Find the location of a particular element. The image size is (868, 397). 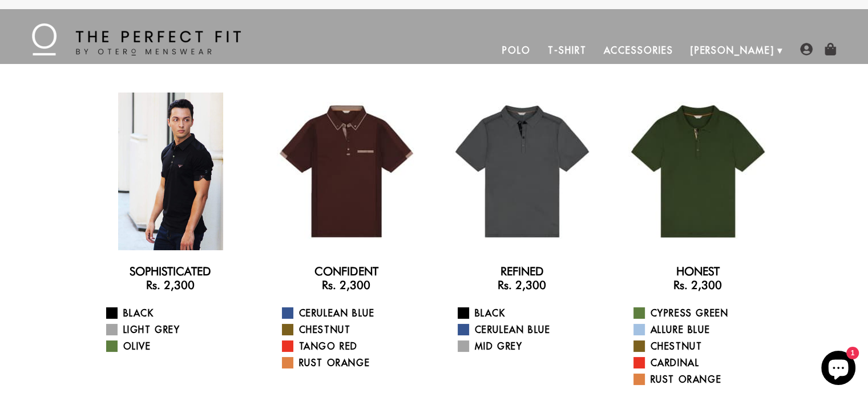

a: Refined is located at coordinates (522, 271).